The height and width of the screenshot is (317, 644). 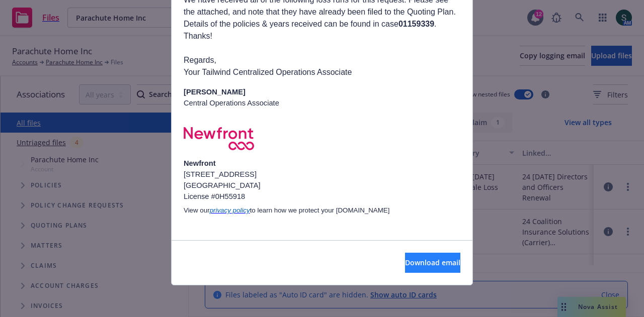 What do you see at coordinates (433, 263) in the screenshot?
I see `button: Download email` at bounding box center [433, 263].